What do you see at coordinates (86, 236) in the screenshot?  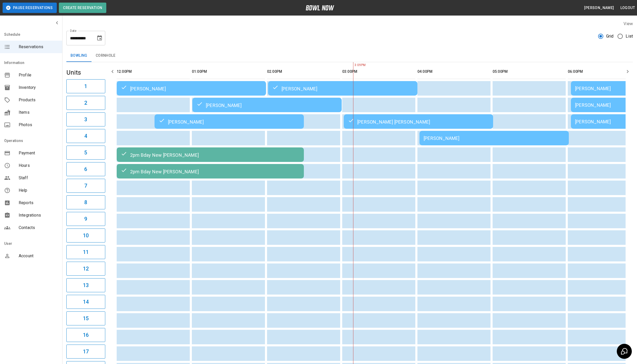 I see `button: 10` at bounding box center [86, 236].